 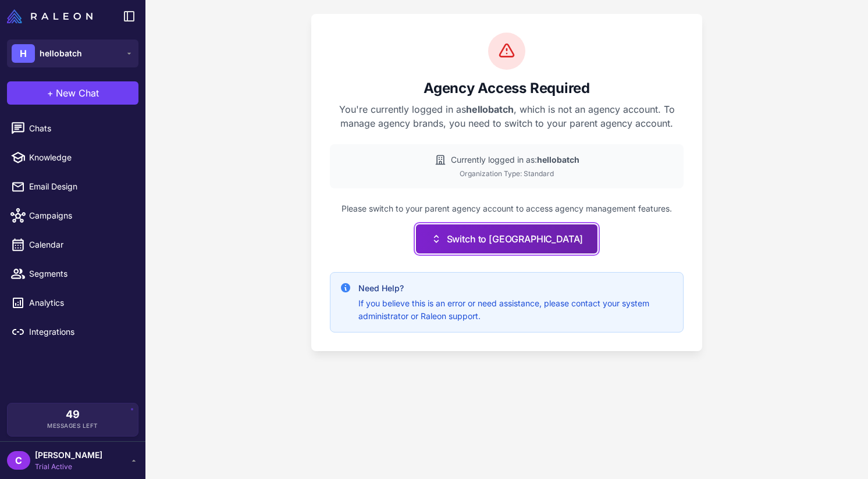 What do you see at coordinates (50, 16) in the screenshot?
I see `img: Raleon Logo` at bounding box center [50, 16].